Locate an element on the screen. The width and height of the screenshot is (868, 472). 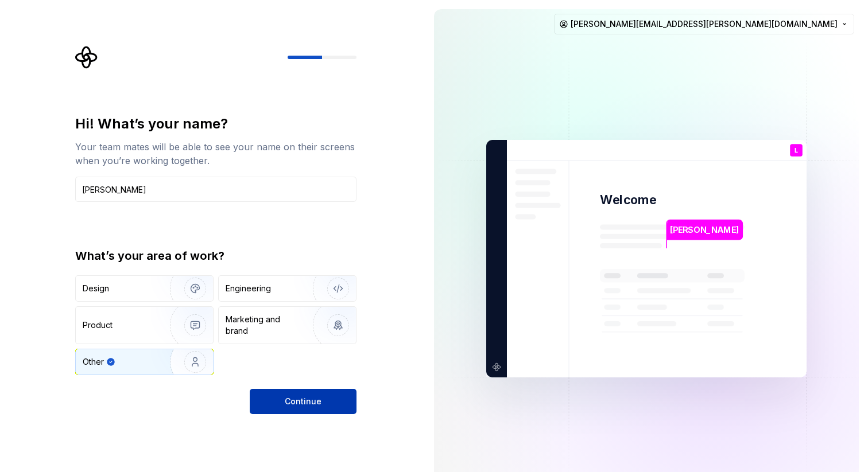
div: Marketing and brand is located at coordinates (264, 325).